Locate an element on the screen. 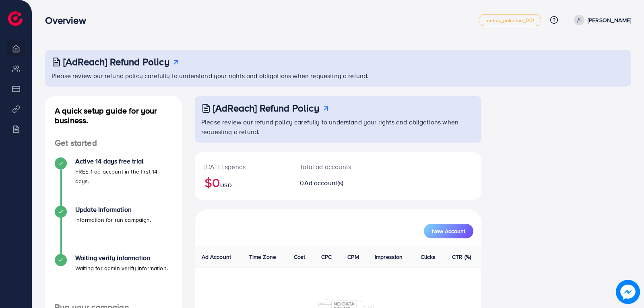  span: CTR (%) is located at coordinates (461, 257).